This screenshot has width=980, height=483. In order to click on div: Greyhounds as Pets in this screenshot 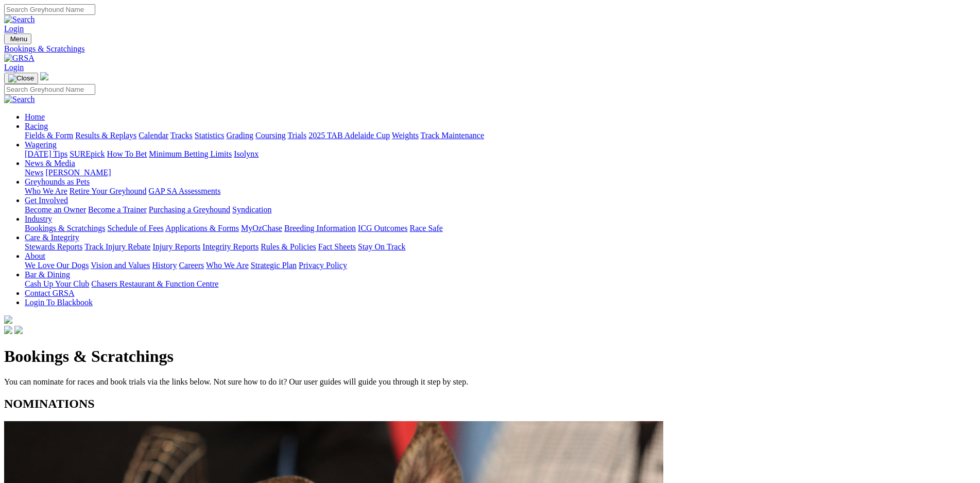, I will do `click(500, 191)`.